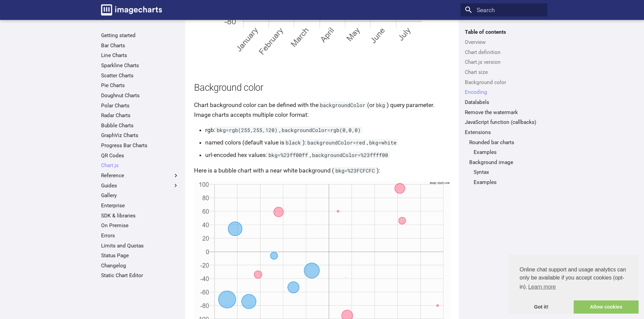 The image size is (644, 319). What do you see at coordinates (322, 110) in the screenshot?
I see `p: Chart background color can be defined with the (or ) query parameter. Image charts accepts multip...` at bounding box center [322, 110].